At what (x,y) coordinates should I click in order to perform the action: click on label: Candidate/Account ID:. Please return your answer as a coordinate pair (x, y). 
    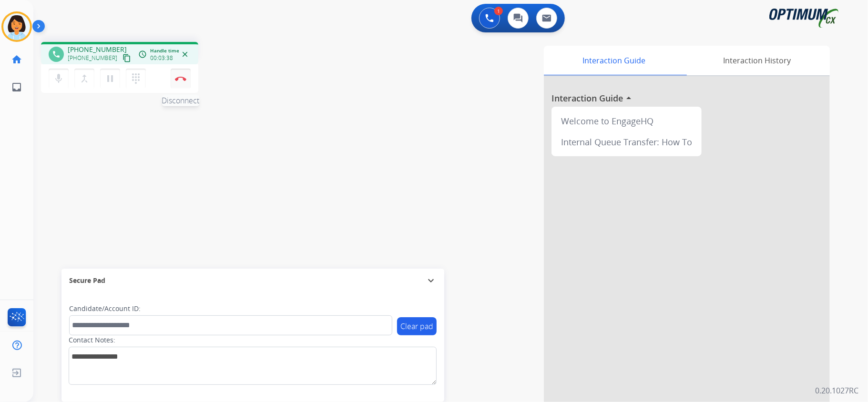
    Looking at the image, I should click on (105, 309).